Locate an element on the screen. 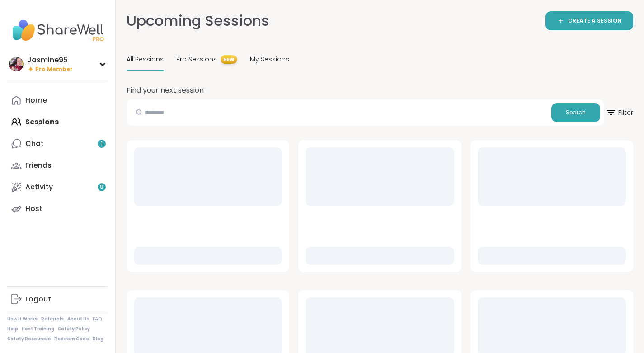 The image size is (644, 353). a: Activity8 is located at coordinates (57, 187).